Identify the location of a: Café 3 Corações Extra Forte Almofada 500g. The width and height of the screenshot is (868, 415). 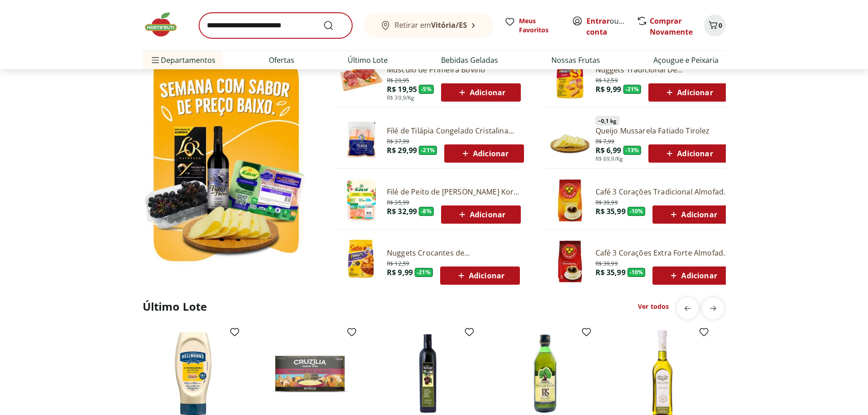
(664, 252).